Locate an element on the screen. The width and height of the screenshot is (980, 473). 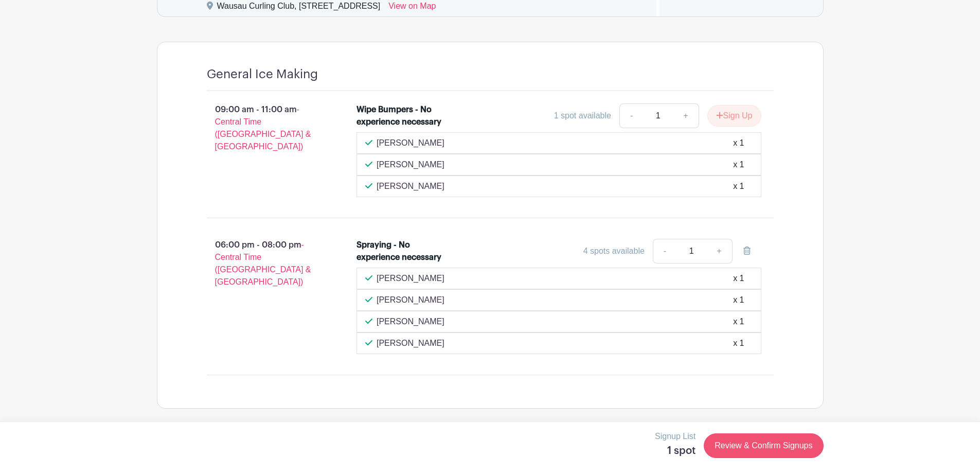
p: 06:00 pm - 08:00 pm is located at coordinates (265, 264).